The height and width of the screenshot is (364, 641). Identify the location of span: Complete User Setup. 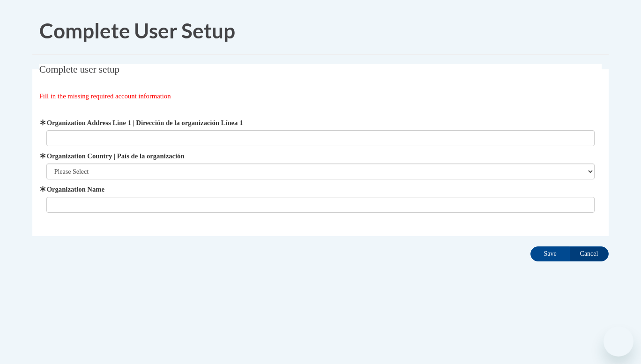
(137, 30).